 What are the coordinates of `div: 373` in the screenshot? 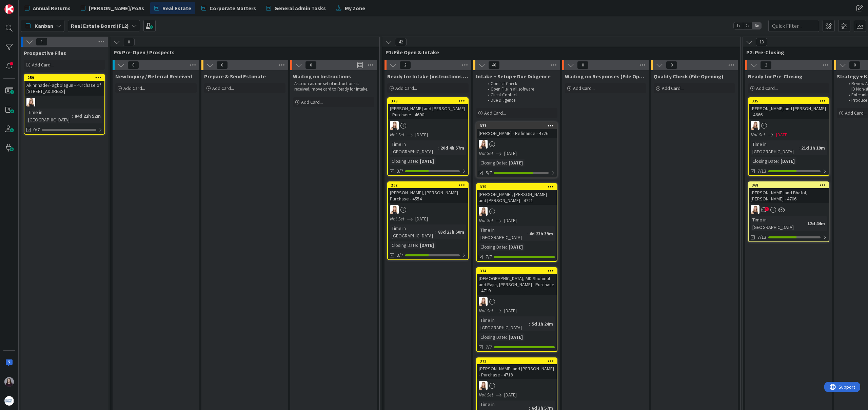 It's located at (517, 361).